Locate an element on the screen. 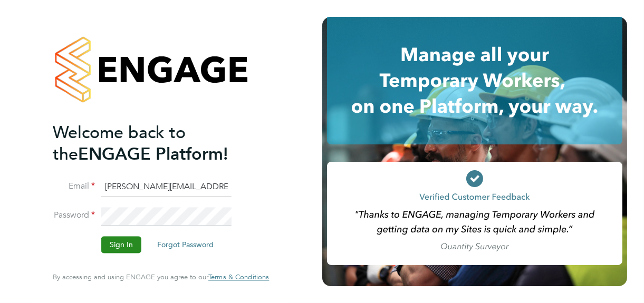 The width and height of the screenshot is (644, 303). h2: ENGAGE Platform! is located at coordinates (156, 143).